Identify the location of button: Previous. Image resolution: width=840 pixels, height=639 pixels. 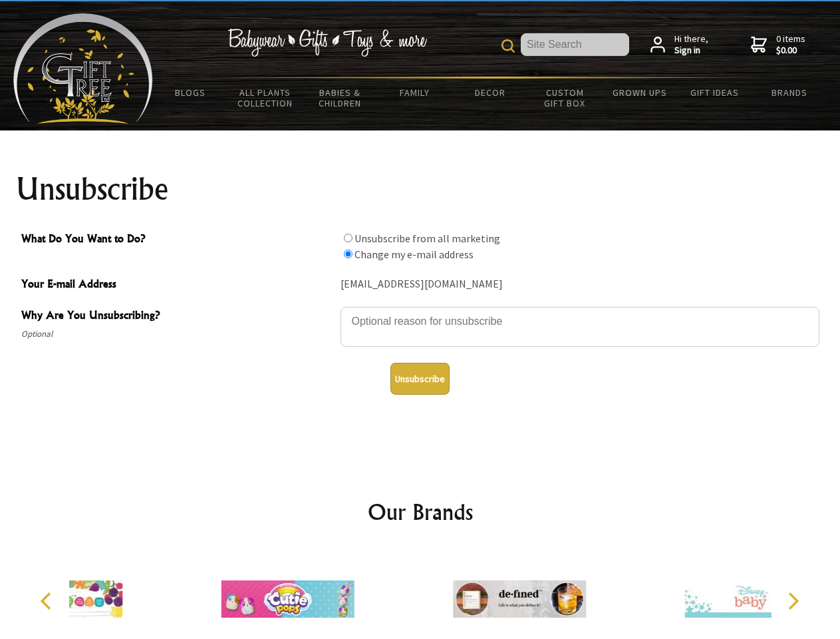
(48, 601).